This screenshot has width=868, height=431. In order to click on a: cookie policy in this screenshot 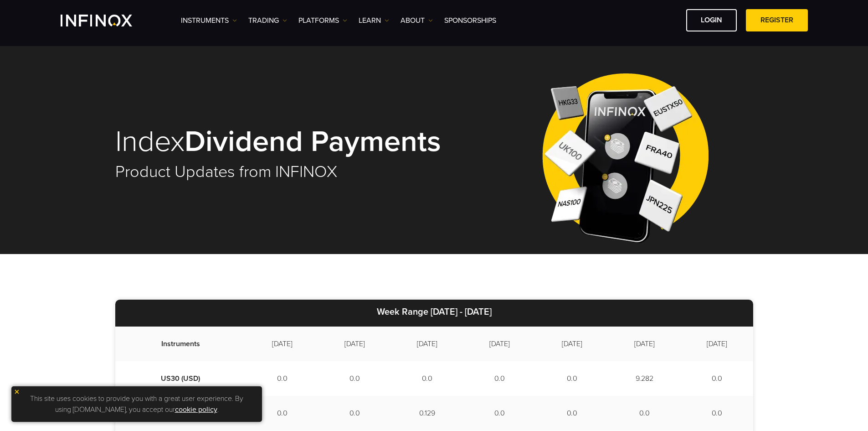, I will do `click(196, 409)`.